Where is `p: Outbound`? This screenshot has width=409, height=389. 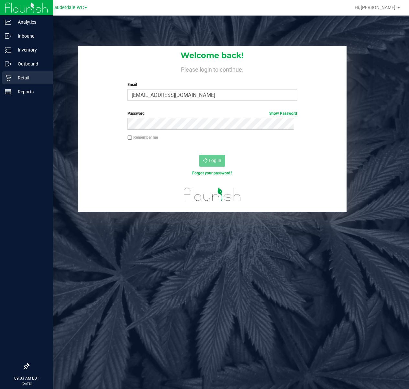
p: Outbound is located at coordinates (31, 64).